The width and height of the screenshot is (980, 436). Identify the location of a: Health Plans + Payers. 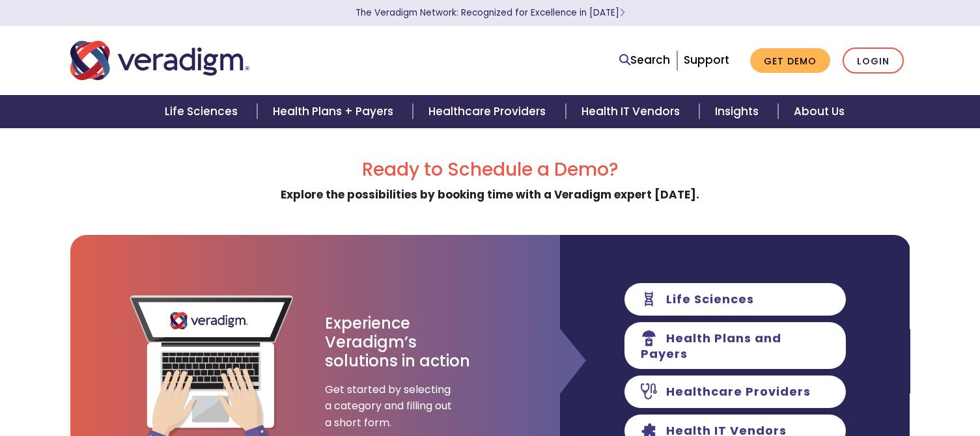
(335, 111).